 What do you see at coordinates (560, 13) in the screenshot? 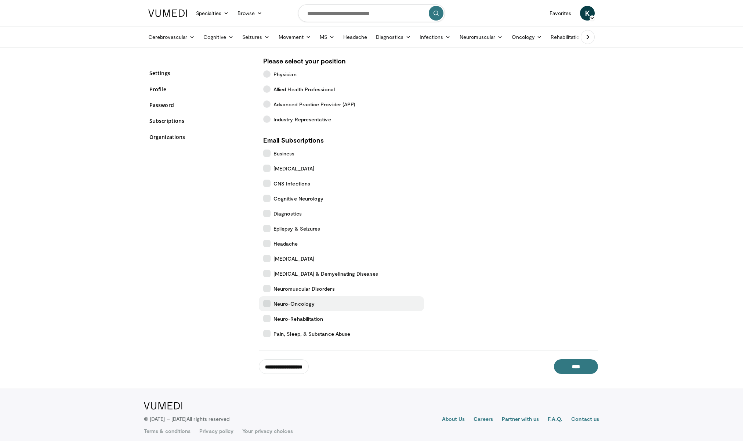
I see `a: Favorites` at bounding box center [560, 13].